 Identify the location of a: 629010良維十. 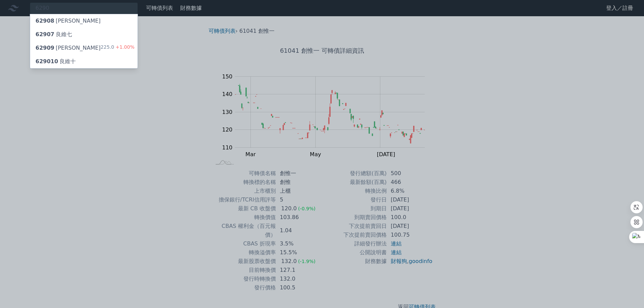
(84, 61).